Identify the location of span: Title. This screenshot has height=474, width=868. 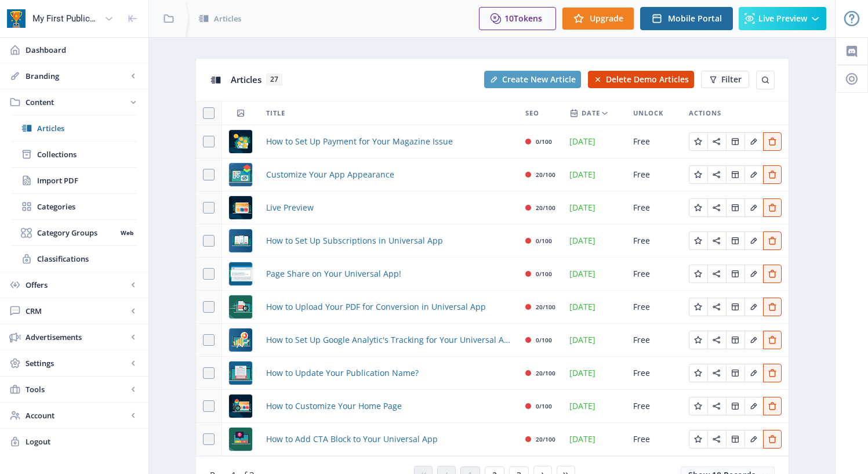
(276, 113).